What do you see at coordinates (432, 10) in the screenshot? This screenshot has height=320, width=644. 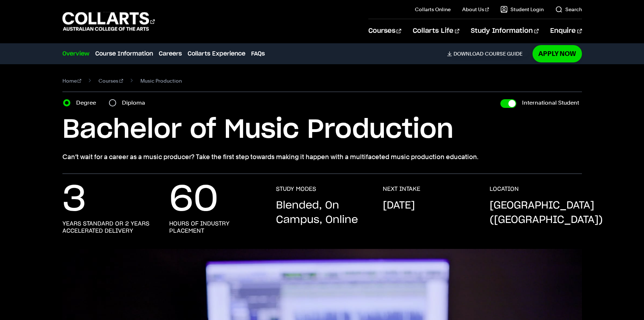 I see `a: Collarts Online` at bounding box center [432, 10].